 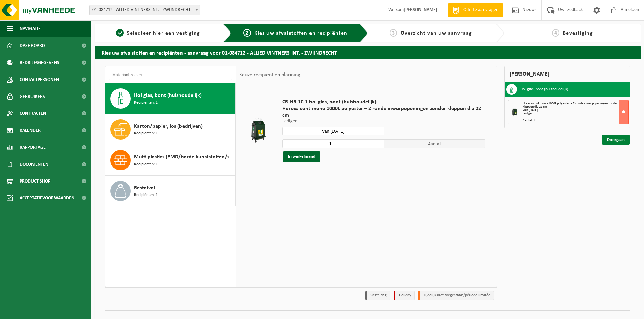 I want to click on span: Hol glas, bont (huishoudelijk), so click(x=168, y=95).